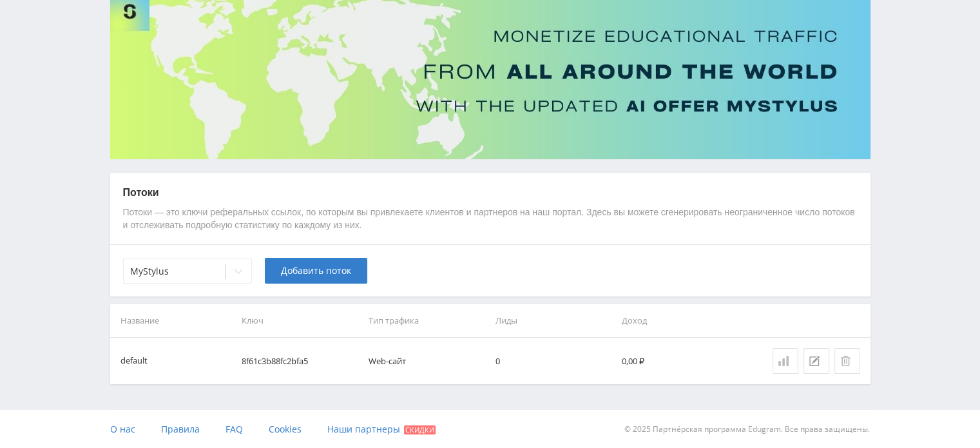 This screenshot has width=980, height=448. I want to click on button: Добавить поток, so click(316, 271).